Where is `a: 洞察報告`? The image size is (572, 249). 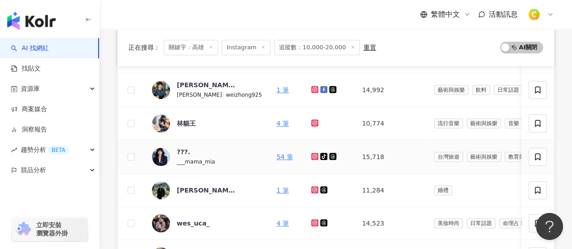 a: 洞察報告 is located at coordinates (29, 130).